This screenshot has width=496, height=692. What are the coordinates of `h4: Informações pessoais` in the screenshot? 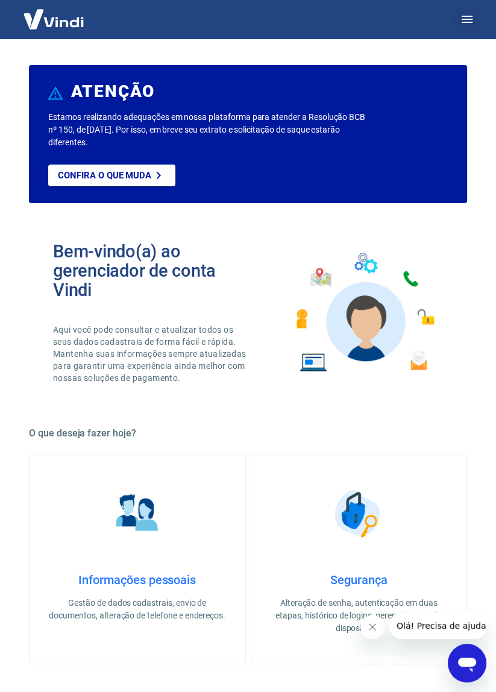 It's located at (137, 580).